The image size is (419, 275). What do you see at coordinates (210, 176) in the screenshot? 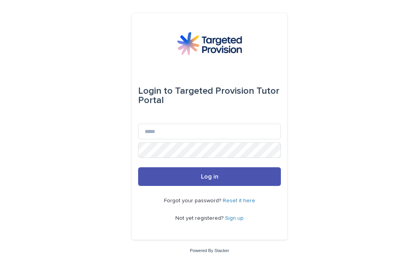
I see `span: Log in` at bounding box center [210, 176].